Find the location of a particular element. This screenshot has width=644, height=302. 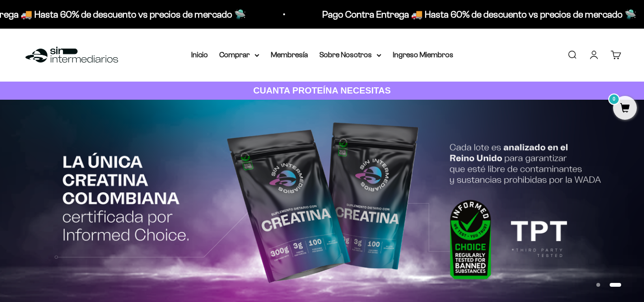

strong: CUANTA PROTEÍNA NECESITAS is located at coordinates (322, 90).